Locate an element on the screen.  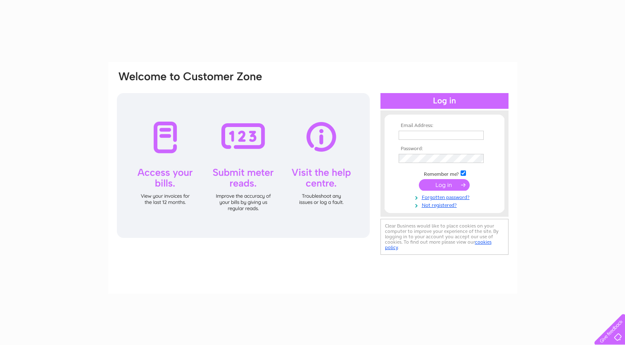
a: Forgotten password? is located at coordinates (445, 196).